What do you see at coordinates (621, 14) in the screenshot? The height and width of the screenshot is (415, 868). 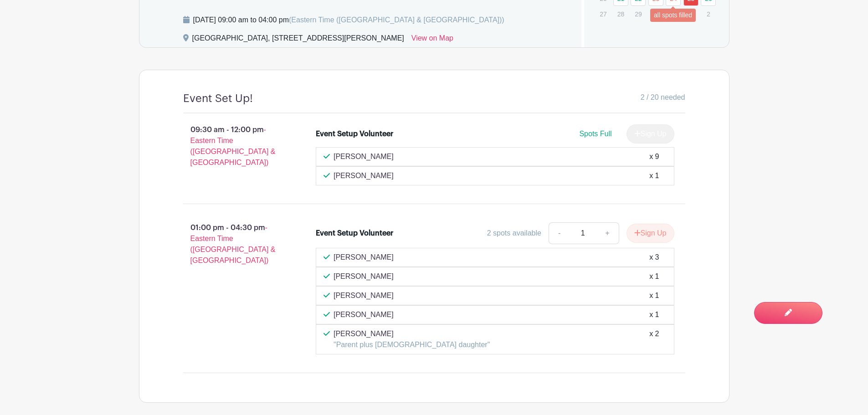 I see `p: 28` at bounding box center [621, 14].